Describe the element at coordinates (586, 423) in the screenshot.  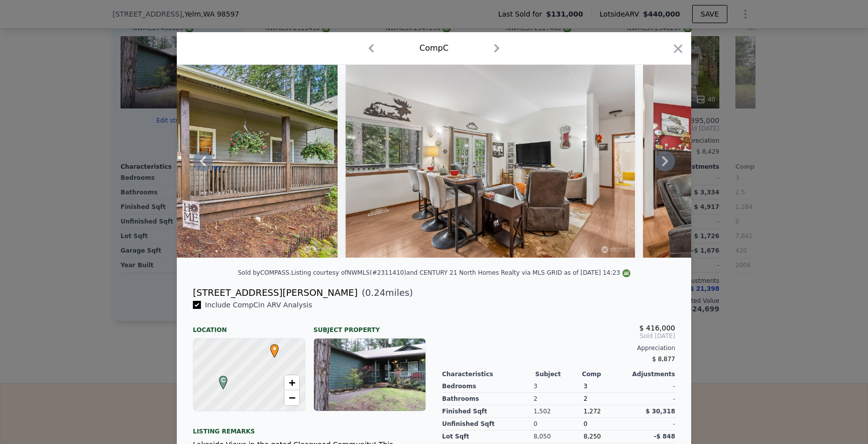
I see `span: 0` at that location.